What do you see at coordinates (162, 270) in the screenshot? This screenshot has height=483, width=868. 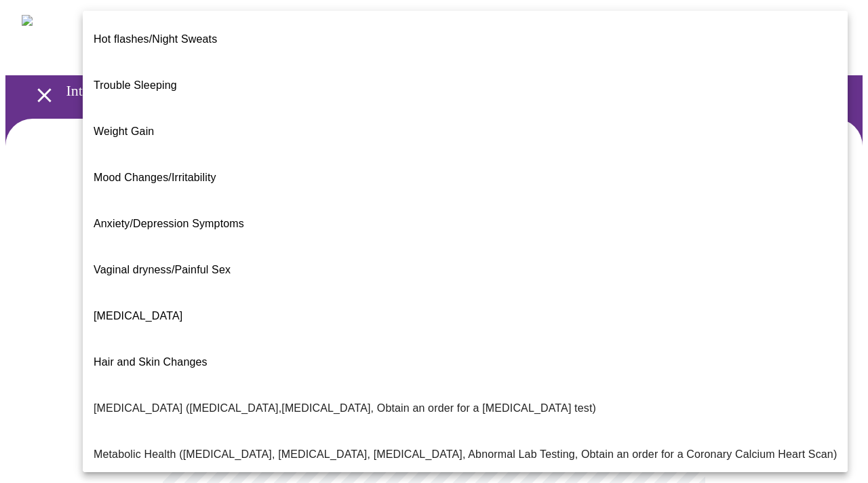 I see `span: Vaginal dryness/Painful Sex` at bounding box center [162, 270].